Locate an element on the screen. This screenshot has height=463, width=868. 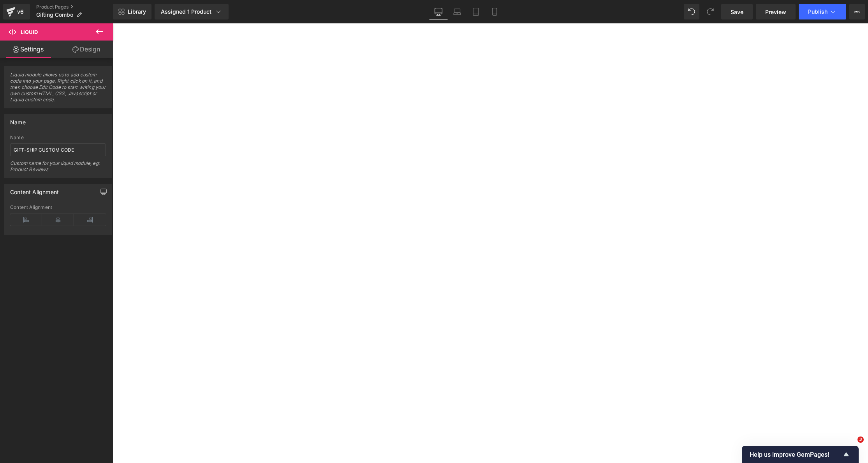
a: New Library is located at coordinates (132, 11).